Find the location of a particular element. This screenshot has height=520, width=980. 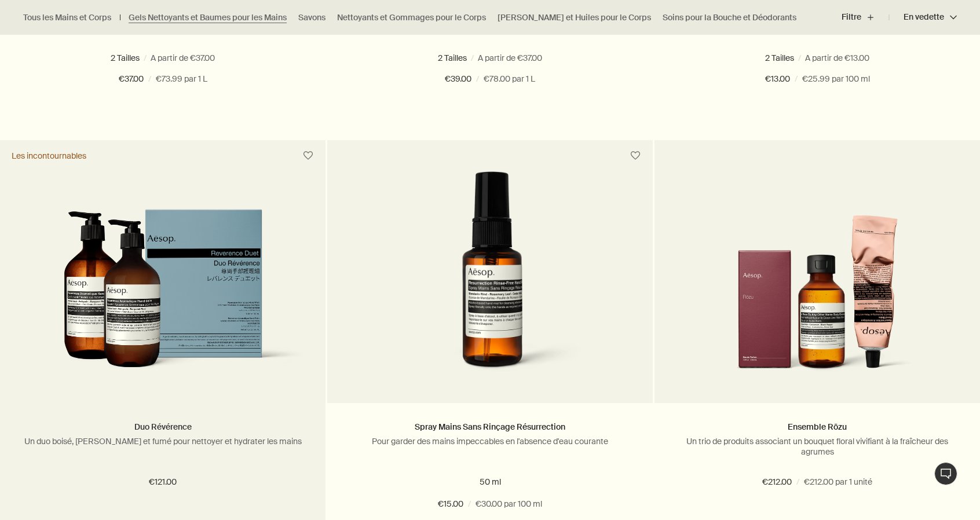

img: Rozu Ensemble is located at coordinates (817, 278).